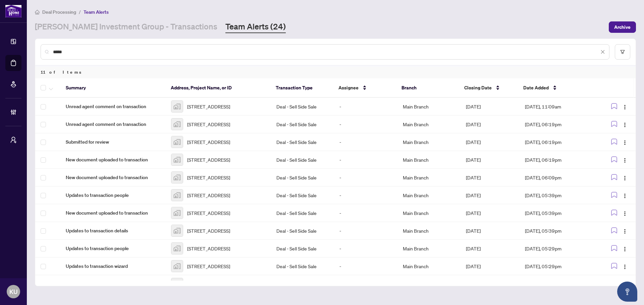 The width and height of the screenshot is (644, 305). Describe the element at coordinates (14, 140) in the screenshot. I see `span: user-switch` at that location.